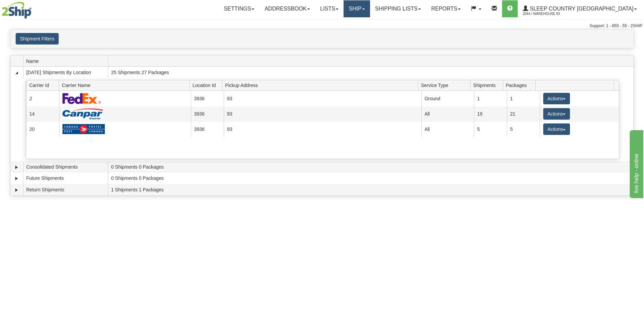 The height and width of the screenshot is (327, 644). What do you see at coordinates (490, 114) in the screenshot?
I see `td: 19` at bounding box center [490, 114].